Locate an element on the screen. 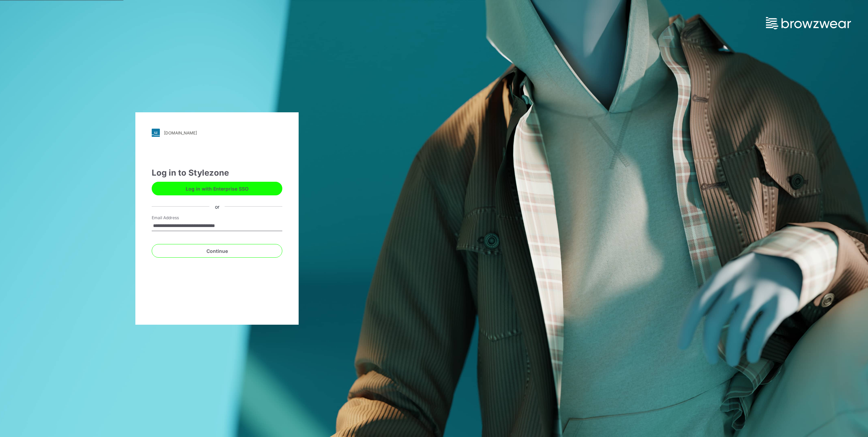  img: svg+xml;base64,PHN2ZyB3aWR0aD0iMjgiIGhlaWdodD0iMjgiIHZpZXdCb3g9IjAgMCAyOCAyOCIgZmlsbD0ibm9uZSIgeG... is located at coordinates (156, 133).